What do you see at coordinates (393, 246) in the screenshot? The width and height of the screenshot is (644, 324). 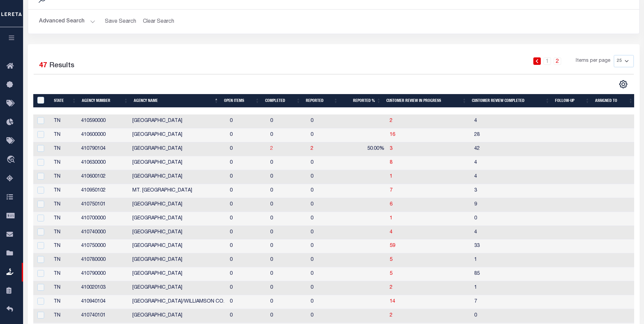 I see `a: 59` at bounding box center [393, 246].